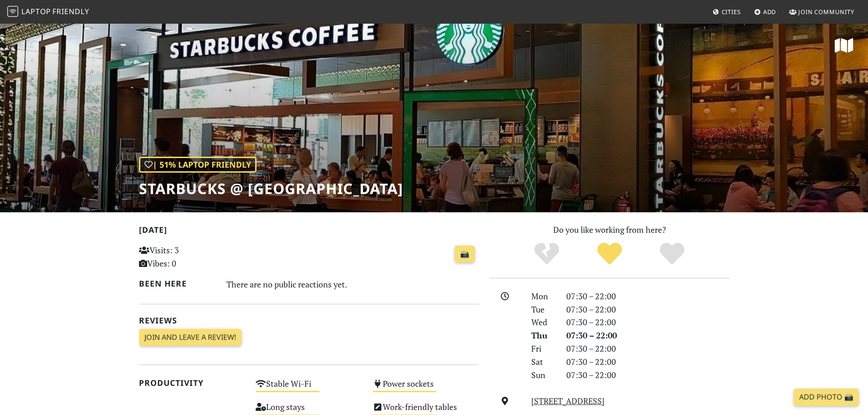 The height and width of the screenshot is (415, 868). Describe the element at coordinates (543, 296) in the screenshot. I see `div: Mon` at that location.